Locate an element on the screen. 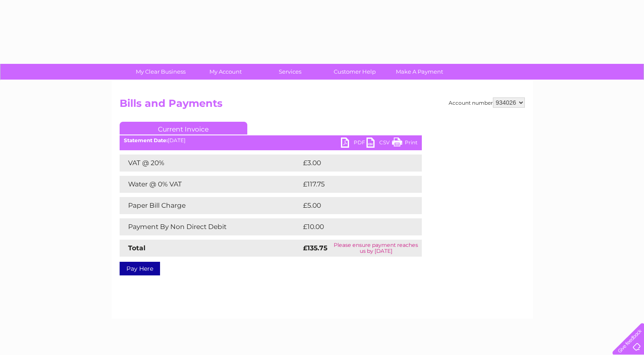 This screenshot has height=355, width=644. a: Customer Help is located at coordinates (355, 72).